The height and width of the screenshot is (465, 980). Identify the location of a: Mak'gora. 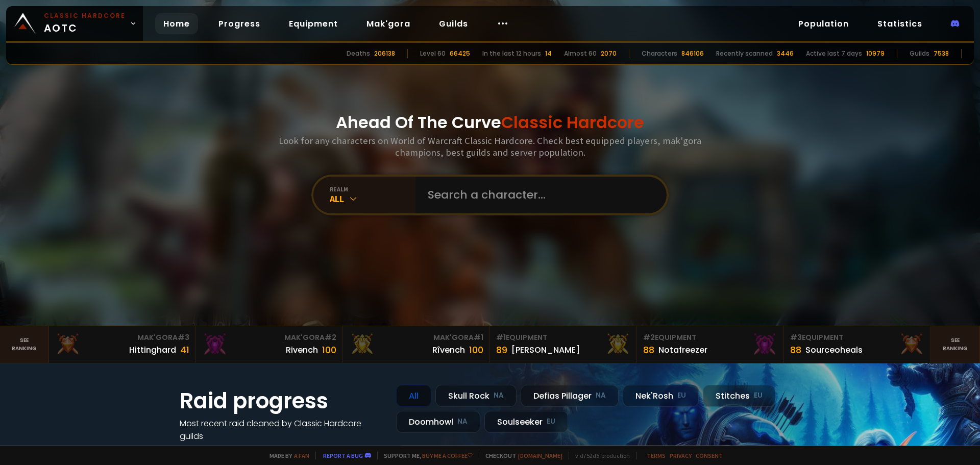
(389, 24).